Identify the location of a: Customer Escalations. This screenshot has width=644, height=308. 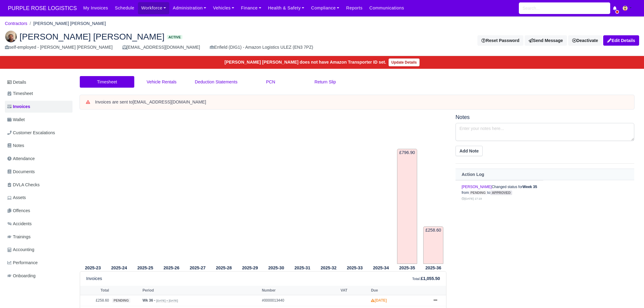
(38, 132).